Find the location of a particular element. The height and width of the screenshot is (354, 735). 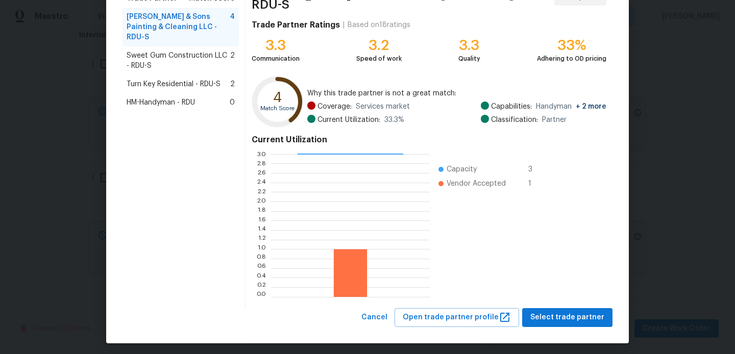

span: + 2 more is located at coordinates (591, 107).